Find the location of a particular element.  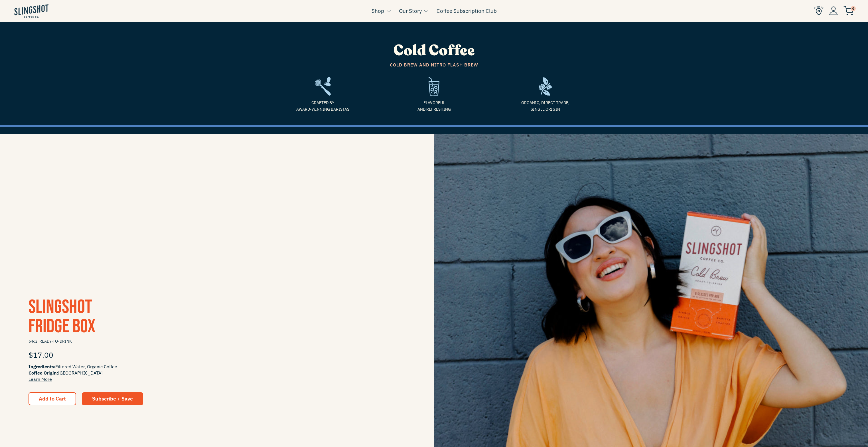

a: Learn More is located at coordinates (41, 378).